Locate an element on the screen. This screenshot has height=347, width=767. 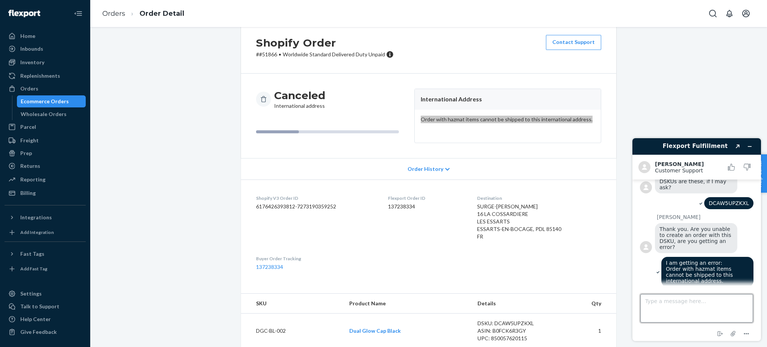
a: Prep is located at coordinates (45, 153).